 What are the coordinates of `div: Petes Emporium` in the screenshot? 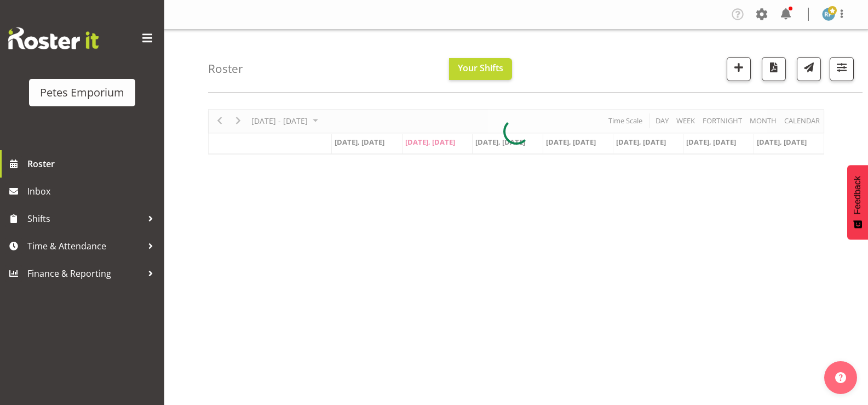 It's located at (82, 93).